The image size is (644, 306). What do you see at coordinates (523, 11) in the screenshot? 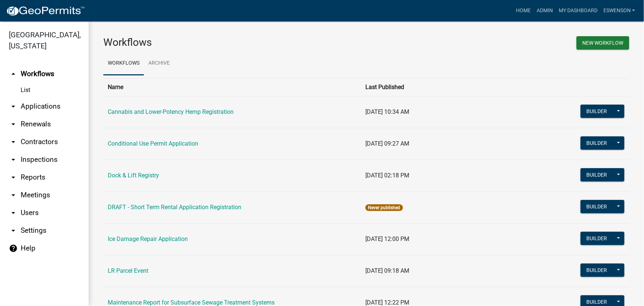
I see `a: Home` at bounding box center [523, 11].